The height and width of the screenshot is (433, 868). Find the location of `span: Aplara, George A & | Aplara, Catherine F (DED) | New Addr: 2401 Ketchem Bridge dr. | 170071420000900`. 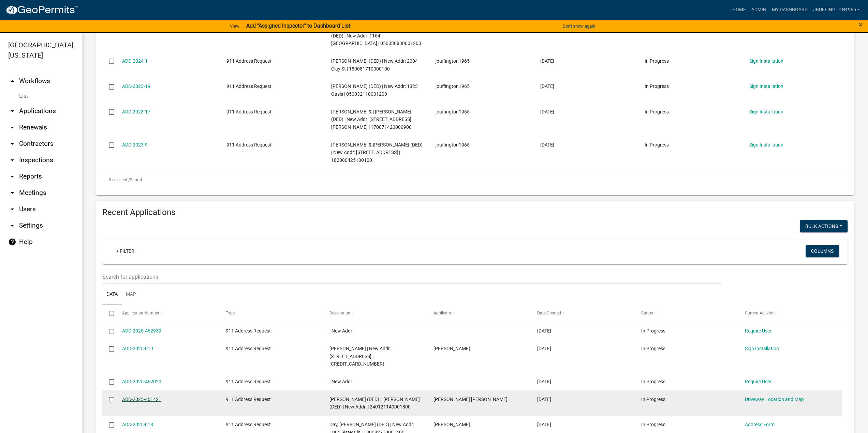

span: Aplara, George A & | Aplara, Catherine F (DED) | New Addr: 2401 Ketchem Bridge dr. | 170071420000900 is located at coordinates (371, 120).